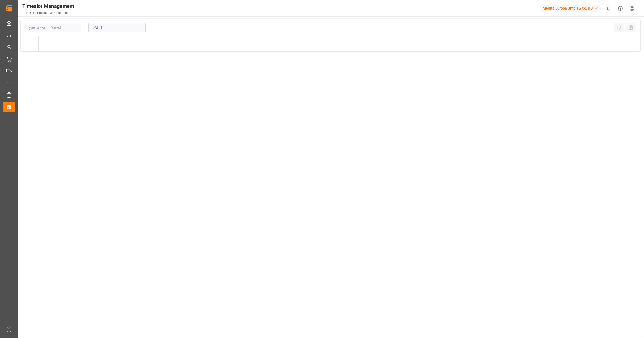  What do you see at coordinates (53, 28) in the screenshot?
I see `input: Type to search/select` at bounding box center [53, 28].